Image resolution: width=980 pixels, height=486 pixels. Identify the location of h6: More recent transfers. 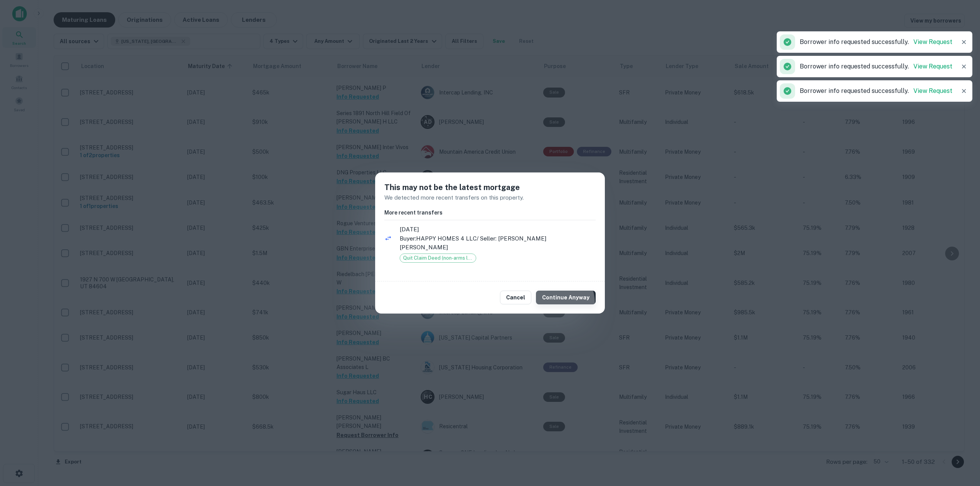
(490, 213).